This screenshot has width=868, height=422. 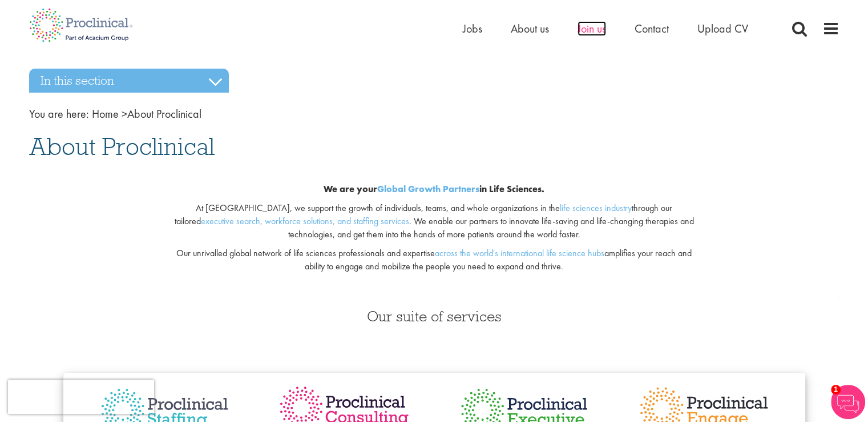 What do you see at coordinates (592, 29) in the screenshot?
I see `span: Join us` at bounding box center [592, 29].